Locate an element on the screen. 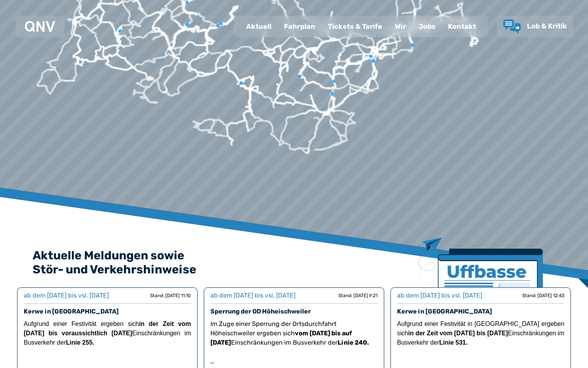  div: Jobs is located at coordinates (427, 27).